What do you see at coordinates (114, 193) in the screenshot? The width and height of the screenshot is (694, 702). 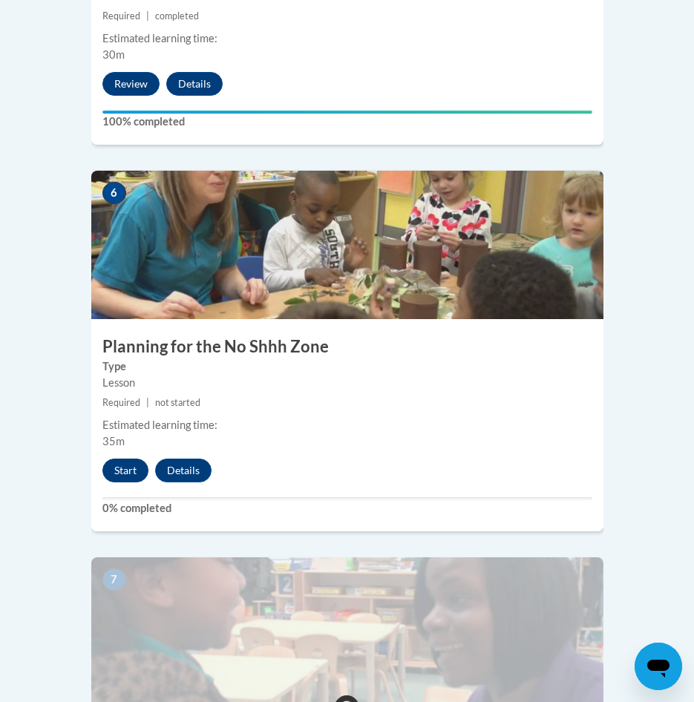 I see `span: 6` at bounding box center [114, 193].